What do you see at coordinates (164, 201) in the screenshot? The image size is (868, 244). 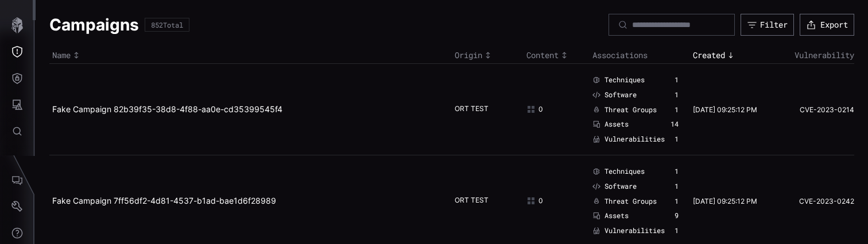 I see `a: Fake Campaign 7ff56df2-4d81-4537-b1ad-bae1d6f28989` at bounding box center [164, 201].